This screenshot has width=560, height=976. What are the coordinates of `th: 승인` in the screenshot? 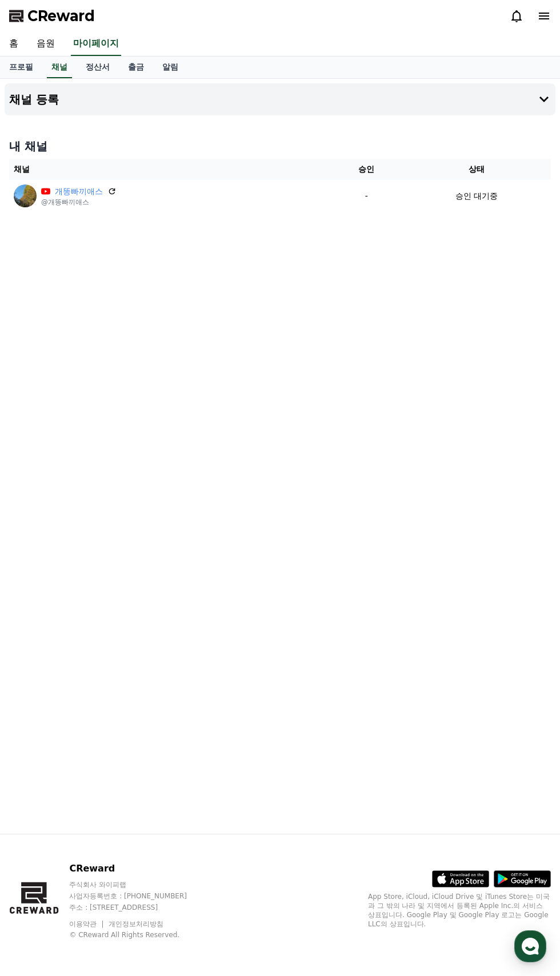 It's located at (366, 169).